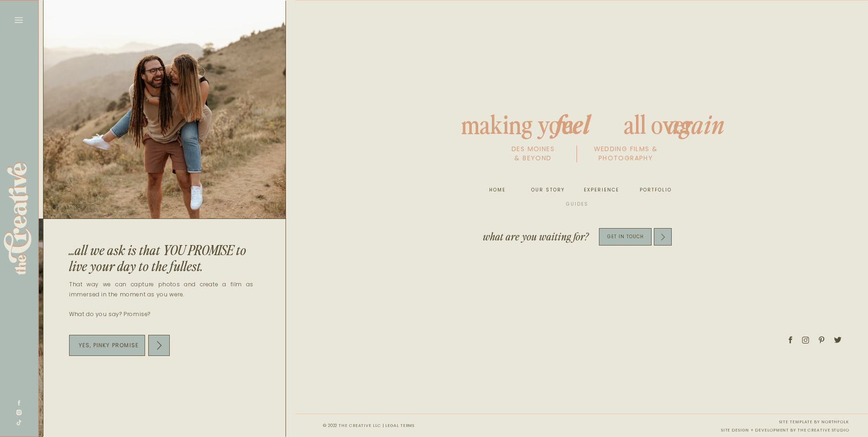 The width and height of the screenshot is (868, 437). Describe the element at coordinates (165, 267) in the screenshot. I see `p: ...all we ask is that YOU PROMISE to live your day to the fullest.` at that location.